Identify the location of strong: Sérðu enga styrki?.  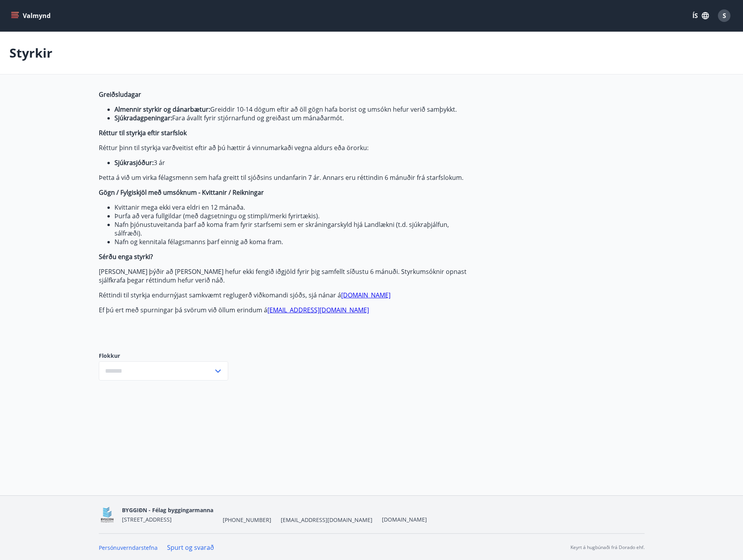
(126, 257).